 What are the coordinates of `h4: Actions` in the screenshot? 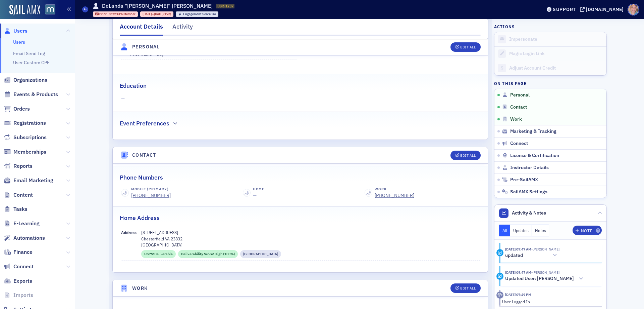 It's located at (505, 26).